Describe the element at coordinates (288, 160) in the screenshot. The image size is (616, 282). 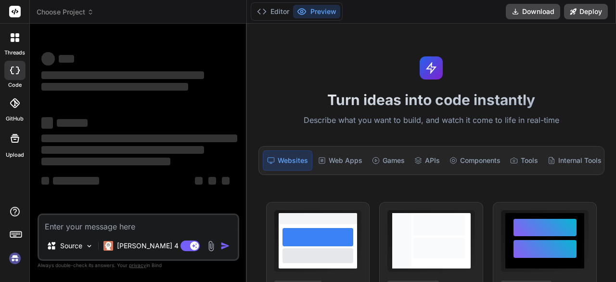
I see `div: Websites` at that location.